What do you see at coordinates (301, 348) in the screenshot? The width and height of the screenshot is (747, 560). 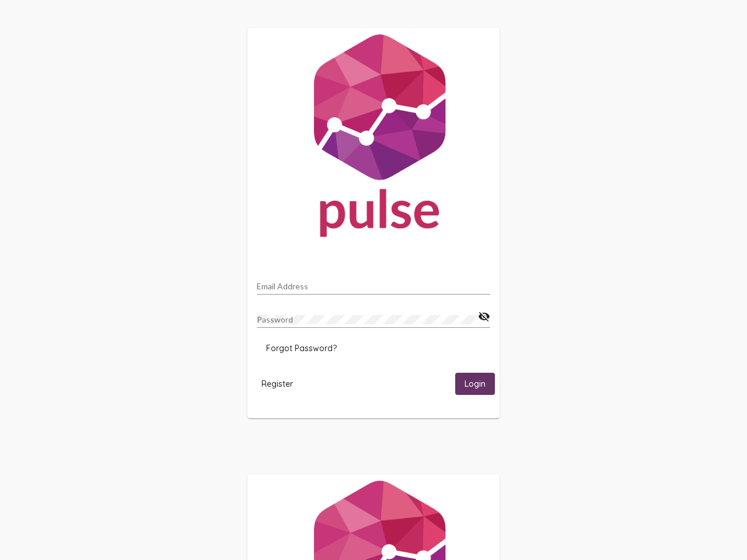 I see `span: Forgot Password?` at bounding box center [301, 348].